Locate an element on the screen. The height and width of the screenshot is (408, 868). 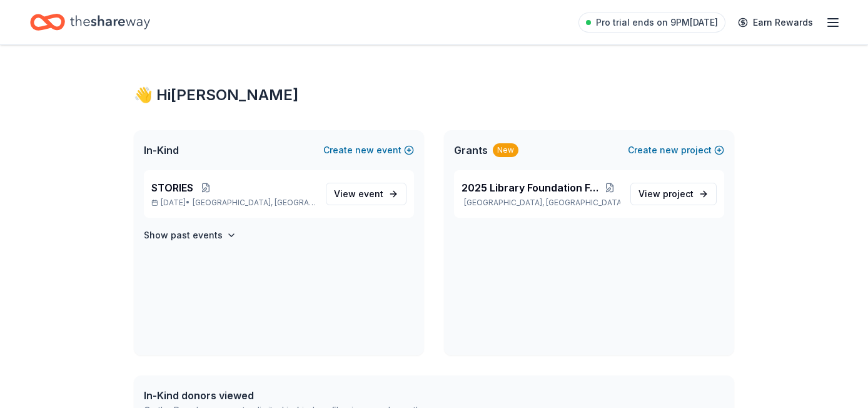
a: View project is located at coordinates (673, 194).